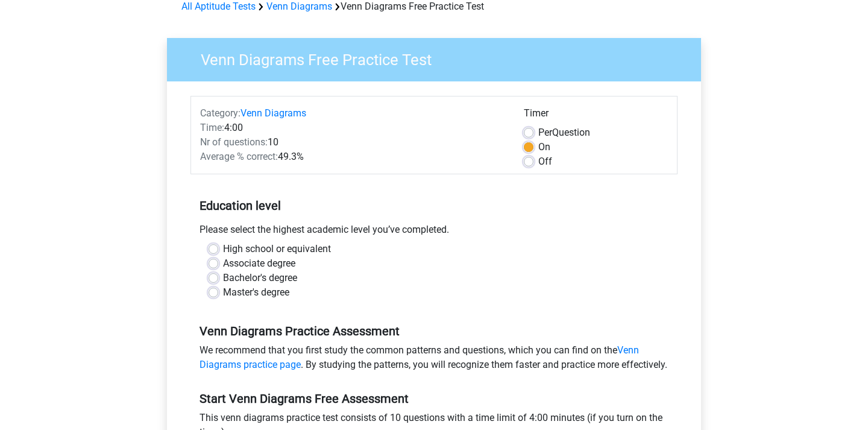  Describe the element at coordinates (234, 141) in the screenshot. I see `span: Nr of questions:` at that location.